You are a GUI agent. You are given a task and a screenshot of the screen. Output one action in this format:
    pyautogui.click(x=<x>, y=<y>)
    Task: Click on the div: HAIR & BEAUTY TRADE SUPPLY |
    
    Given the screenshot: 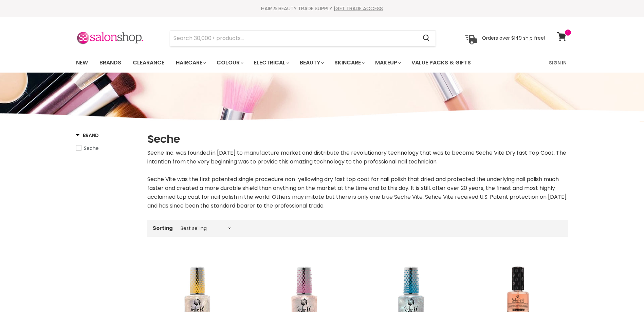 What is the action you would take?
    pyautogui.click(x=322, y=8)
    